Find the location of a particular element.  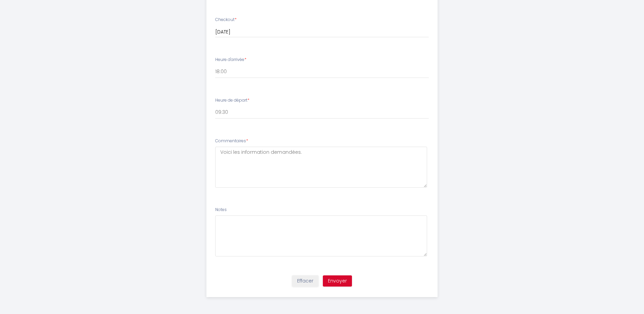

button: Envoyer is located at coordinates (337, 281).